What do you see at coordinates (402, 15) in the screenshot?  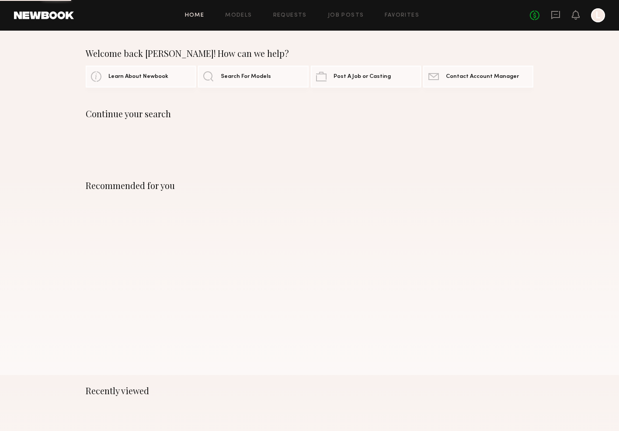 I see `a: Favorites` at bounding box center [402, 15].